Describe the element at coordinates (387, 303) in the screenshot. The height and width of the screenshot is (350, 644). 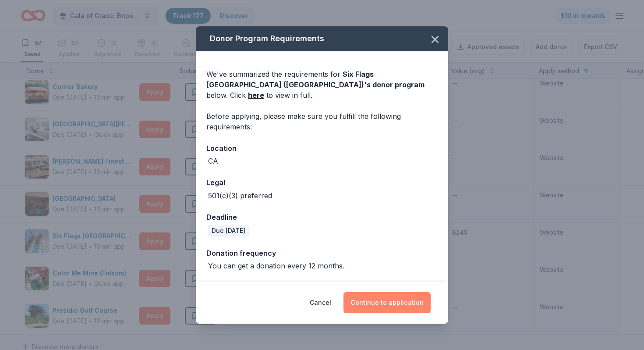
I see `button: Continue to application` at that location.